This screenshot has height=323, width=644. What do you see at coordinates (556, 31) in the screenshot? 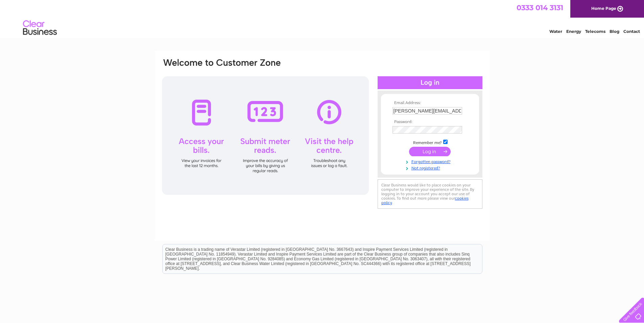
I see `a: Water` at bounding box center [556, 31].